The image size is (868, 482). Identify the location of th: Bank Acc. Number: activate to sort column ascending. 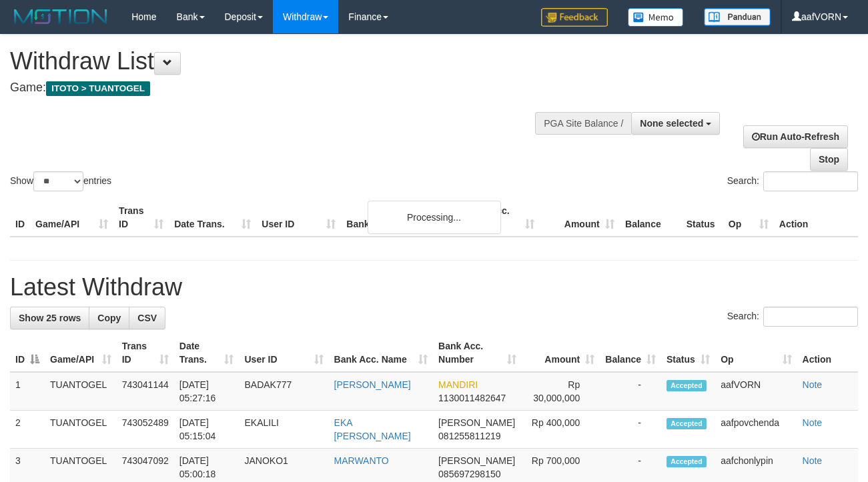
(476, 353).